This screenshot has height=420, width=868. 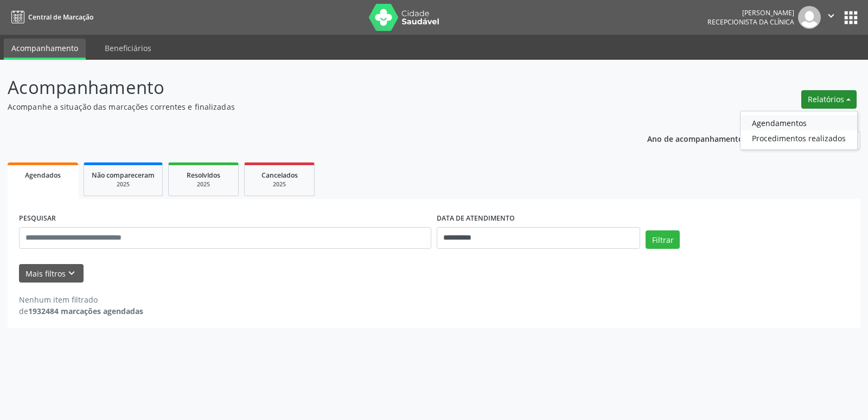 What do you see at coordinates (128, 48) in the screenshot?
I see `a: Beneficiários` at bounding box center [128, 48].